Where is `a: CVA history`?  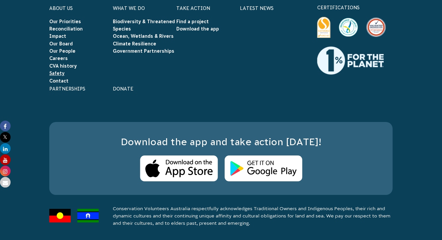
a: CVA history is located at coordinates (63, 66).